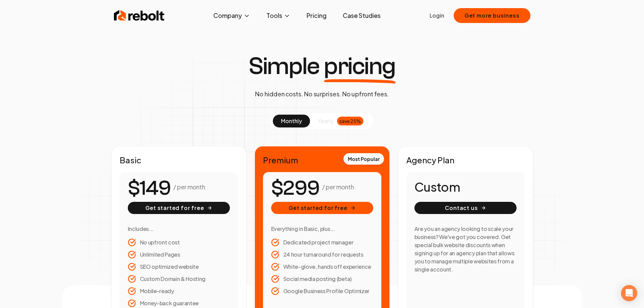 This screenshot has width=644, height=308. What do you see at coordinates (322, 242) in the screenshot?
I see `li: Dedicated project manager` at bounding box center [322, 242].